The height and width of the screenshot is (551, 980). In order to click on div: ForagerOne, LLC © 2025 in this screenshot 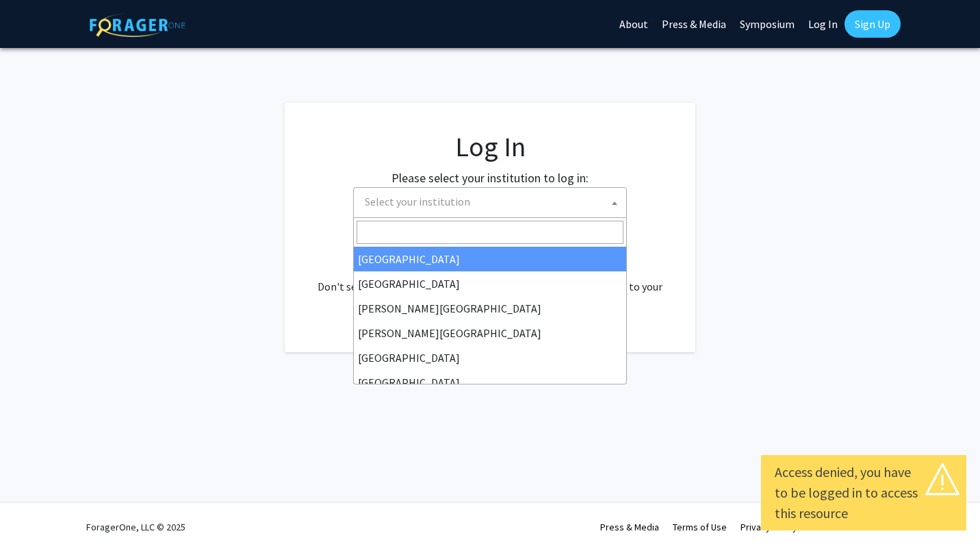, I will do `click(136, 526)`.